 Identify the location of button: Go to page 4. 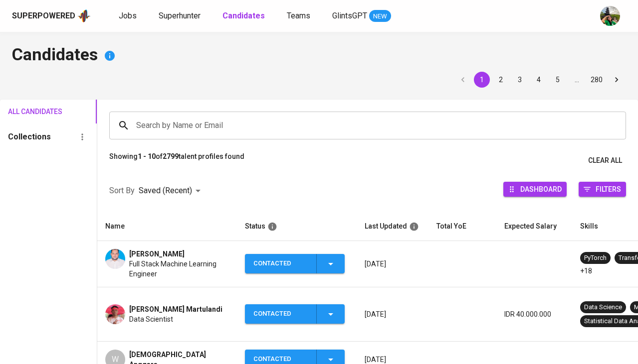
(539, 80).